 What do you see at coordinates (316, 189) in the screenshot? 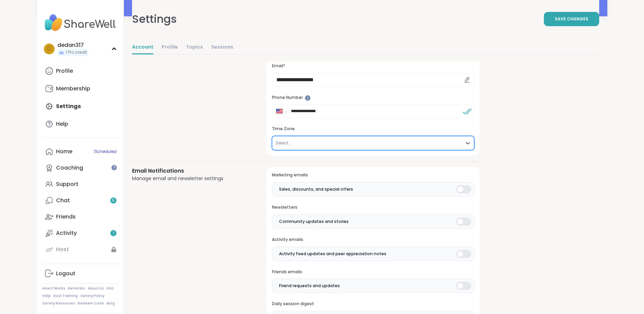
I see `span: Sales, discounts, and special offers` at bounding box center [316, 189].